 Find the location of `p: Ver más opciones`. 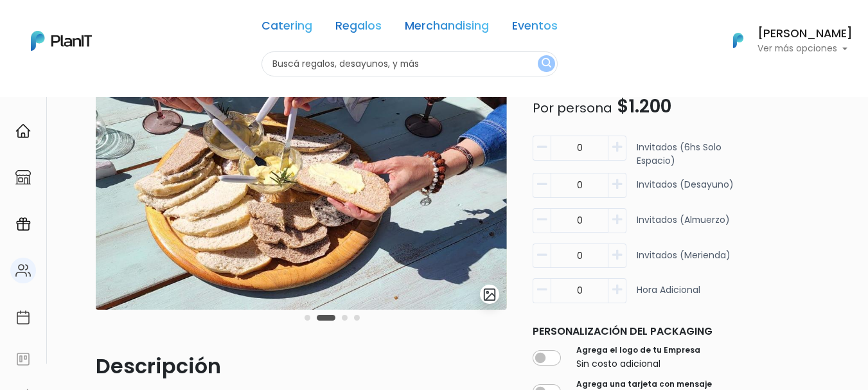

p: Ver más opciones is located at coordinates (805, 49).